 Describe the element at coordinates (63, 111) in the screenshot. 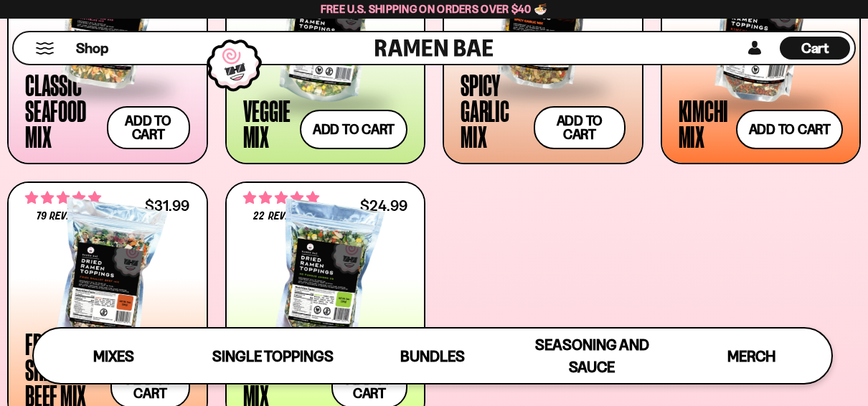

I see `div: Classic Seafood Mix` at that location.